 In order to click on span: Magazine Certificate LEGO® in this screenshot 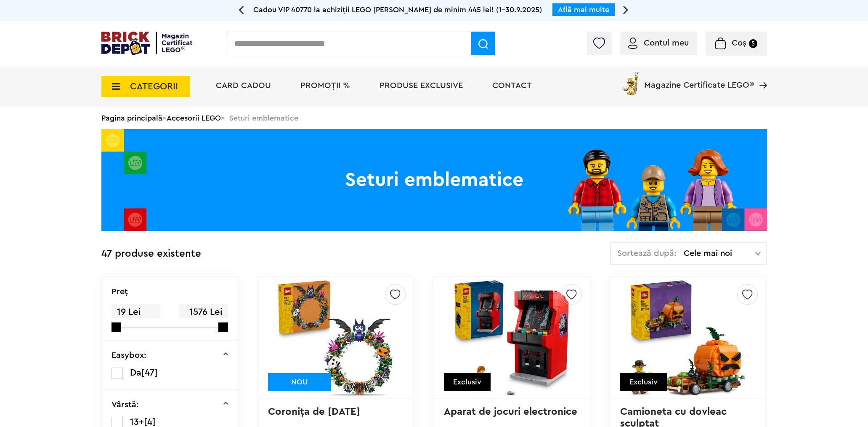, I will do `click(699, 80)`.